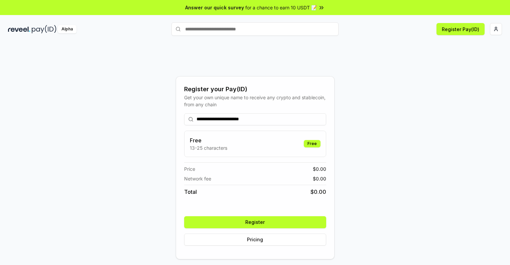 The height and width of the screenshot is (265, 510). I want to click on button: Register, so click(255, 222).